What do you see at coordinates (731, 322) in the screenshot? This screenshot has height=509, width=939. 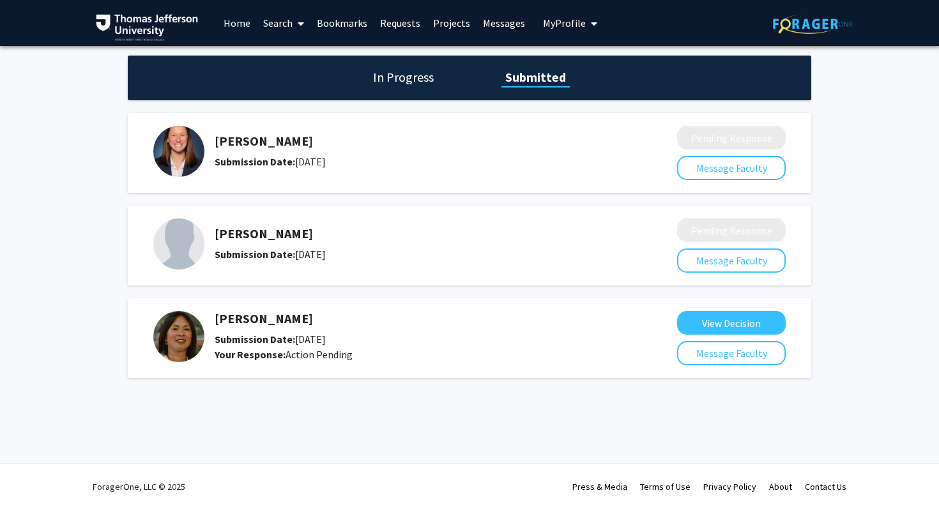 I see `button: View Decision` at bounding box center [731, 322].